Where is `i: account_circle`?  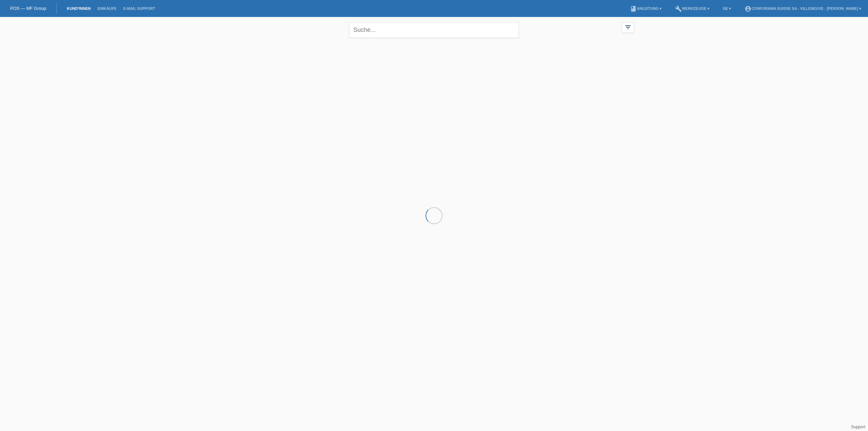
i: account_circle is located at coordinates (748, 9).